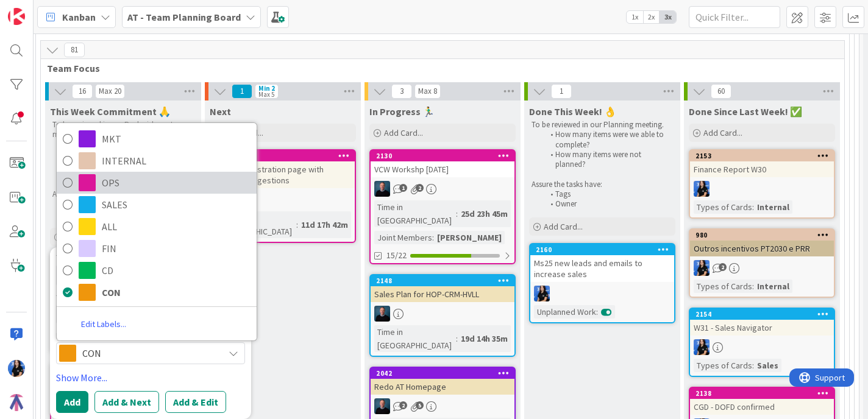 This screenshot has height=419, width=868. Describe the element at coordinates (605, 250) in the screenshot. I see `div: 2160` at that location.